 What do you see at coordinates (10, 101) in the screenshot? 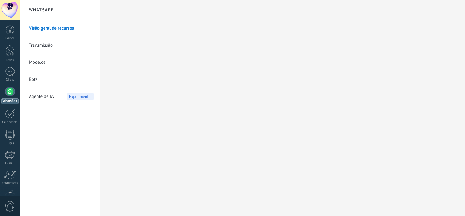
I see `div: WhatsApp` at bounding box center [10, 101].